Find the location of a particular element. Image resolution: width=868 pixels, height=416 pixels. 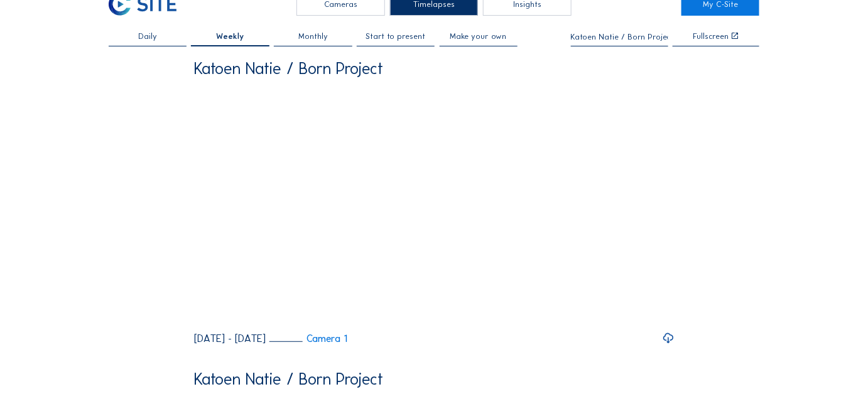

span: Weekly is located at coordinates (231, 36).